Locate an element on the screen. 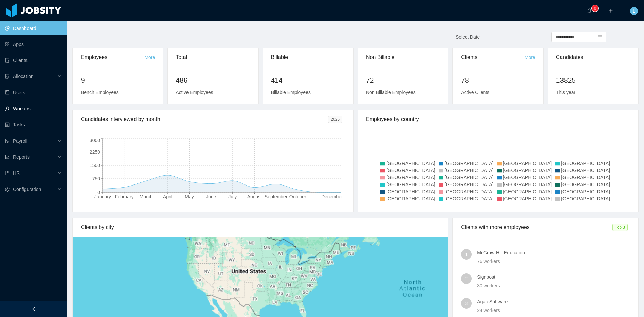  span: 3 is located at coordinates (466, 303).